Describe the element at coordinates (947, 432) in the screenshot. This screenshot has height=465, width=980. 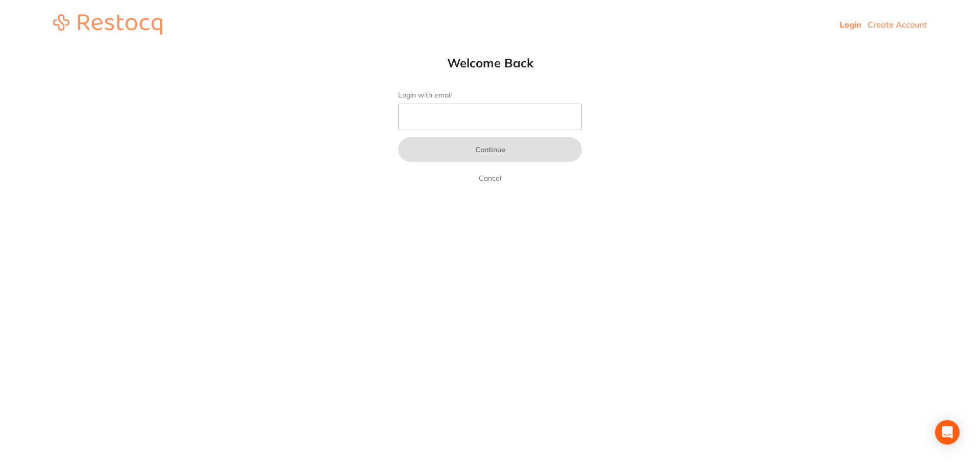
I see `div: Open Intercom Messenger` at that location.